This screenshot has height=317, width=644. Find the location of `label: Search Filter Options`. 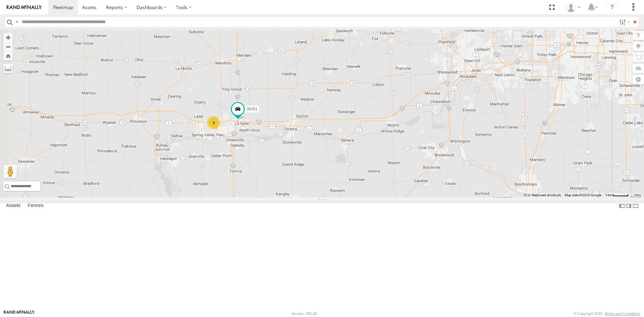

label: Search Filter Options is located at coordinates (624, 22).